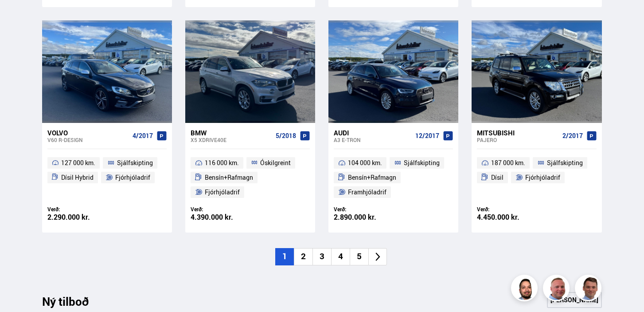  I want to click on div: A3 E-TRON, so click(373, 140).